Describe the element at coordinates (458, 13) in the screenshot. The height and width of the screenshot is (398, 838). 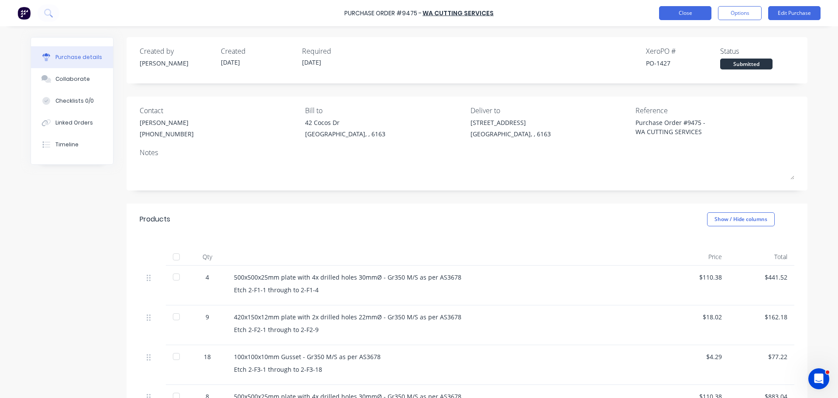
I see `a: WA CUTTING SERVICES` at that location.